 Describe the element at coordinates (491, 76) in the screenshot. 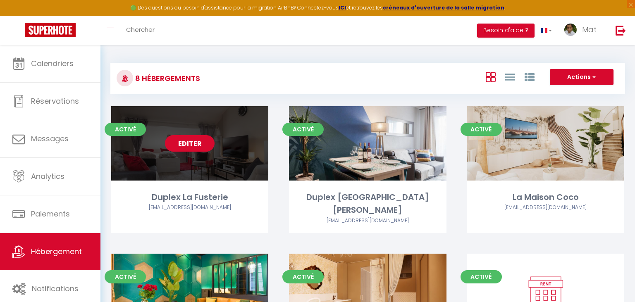

I see `a: Vue en Box` at that location.